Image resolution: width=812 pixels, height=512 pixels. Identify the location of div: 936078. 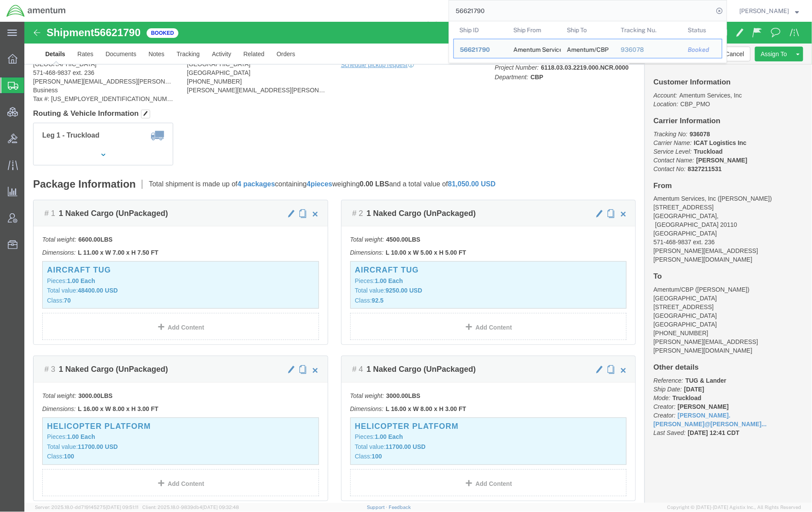
(648, 50).